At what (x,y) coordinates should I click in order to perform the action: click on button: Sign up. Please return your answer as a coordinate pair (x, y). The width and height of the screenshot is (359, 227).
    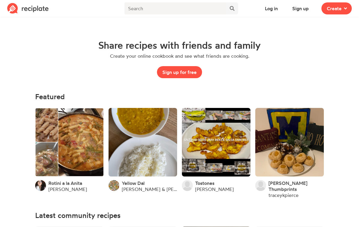
    Looking at the image, I should click on (300, 8).